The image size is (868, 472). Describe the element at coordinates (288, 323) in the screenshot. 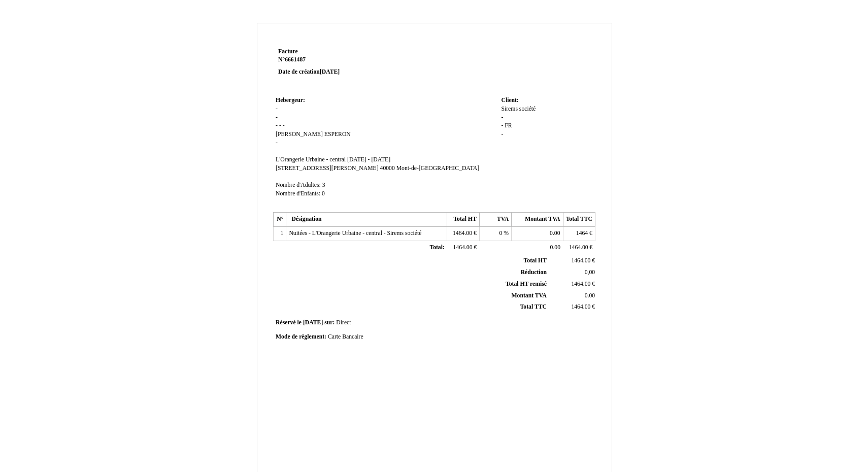

I see `span: Réservé le` at that location.